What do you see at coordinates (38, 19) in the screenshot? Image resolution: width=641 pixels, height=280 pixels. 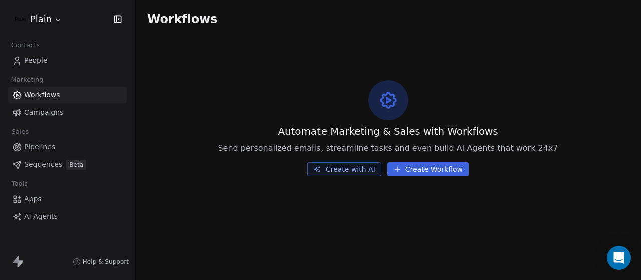 I see `button: Plain` at bounding box center [38, 19].